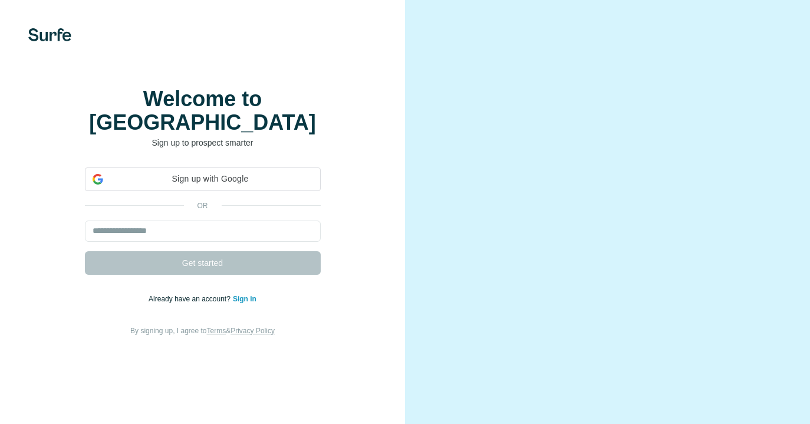 Image resolution: width=810 pixels, height=424 pixels. What do you see at coordinates (216, 331) in the screenshot?
I see `a: Terms` at bounding box center [216, 331].